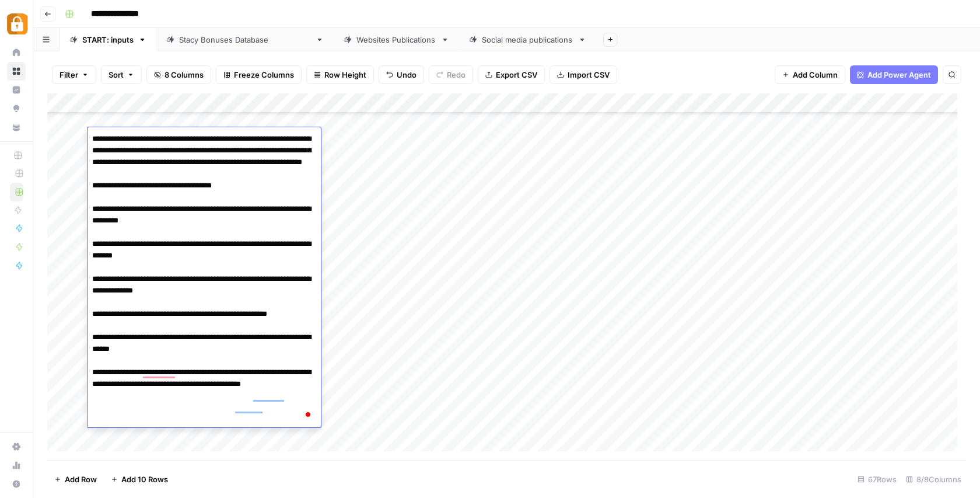  What do you see at coordinates (17, 24) in the screenshot?
I see `img: Adzz Logo` at bounding box center [17, 24].